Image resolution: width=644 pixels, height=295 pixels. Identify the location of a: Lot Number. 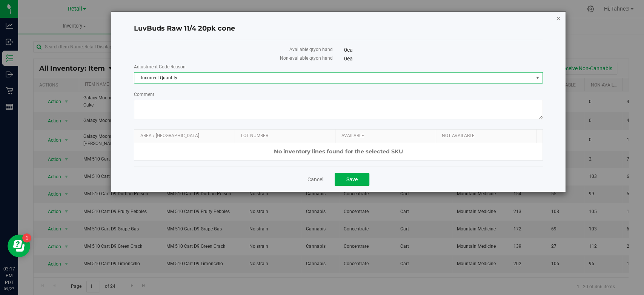
(286, 136).